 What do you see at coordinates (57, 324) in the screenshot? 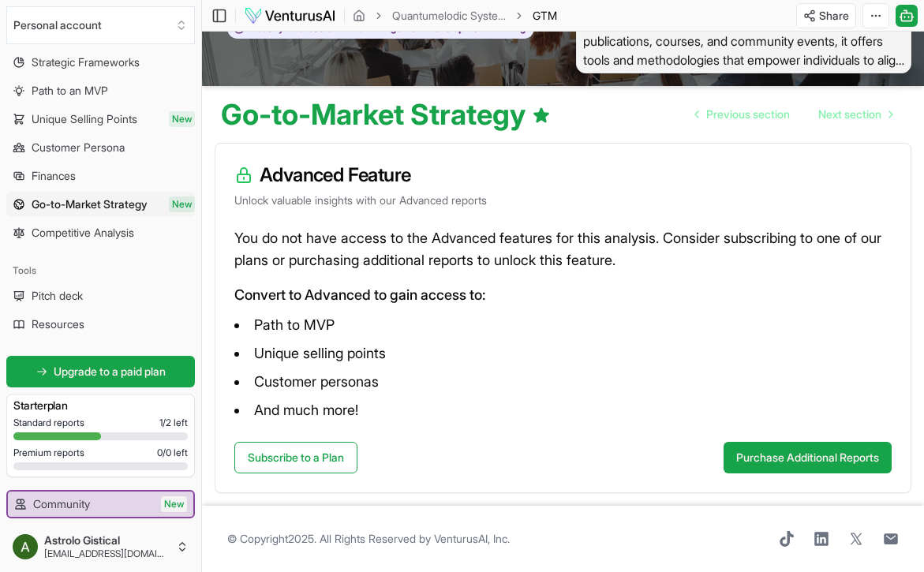
I see `span: Resources` at bounding box center [57, 324].